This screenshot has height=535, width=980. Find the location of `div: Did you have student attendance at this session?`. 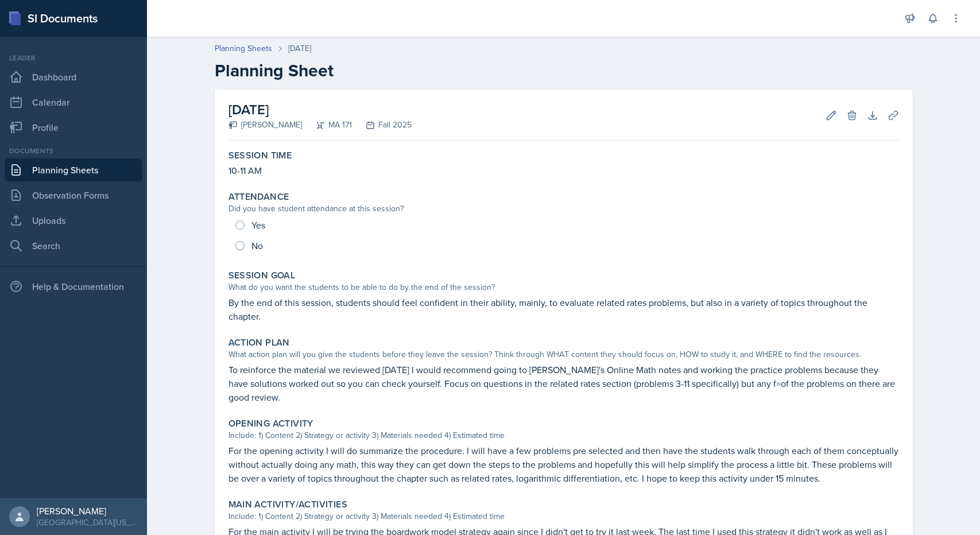

div: Did you have student attendance at this session? is located at coordinates (564, 209).